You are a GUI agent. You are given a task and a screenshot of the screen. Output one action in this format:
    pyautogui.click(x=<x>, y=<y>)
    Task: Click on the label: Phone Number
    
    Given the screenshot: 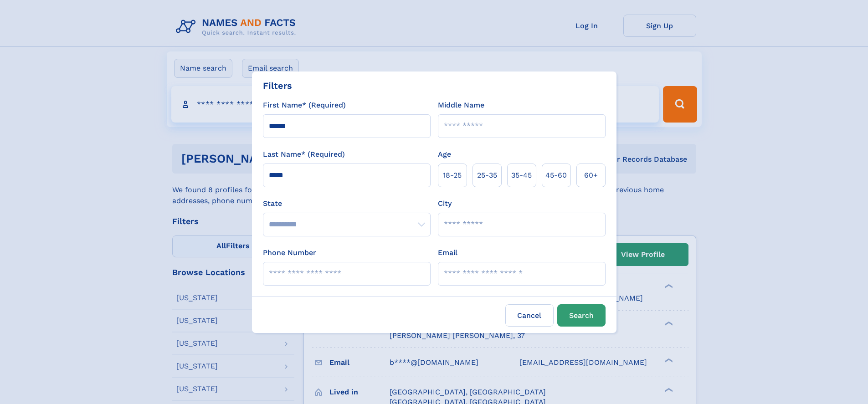 What is the action you would take?
    pyautogui.click(x=290, y=252)
    